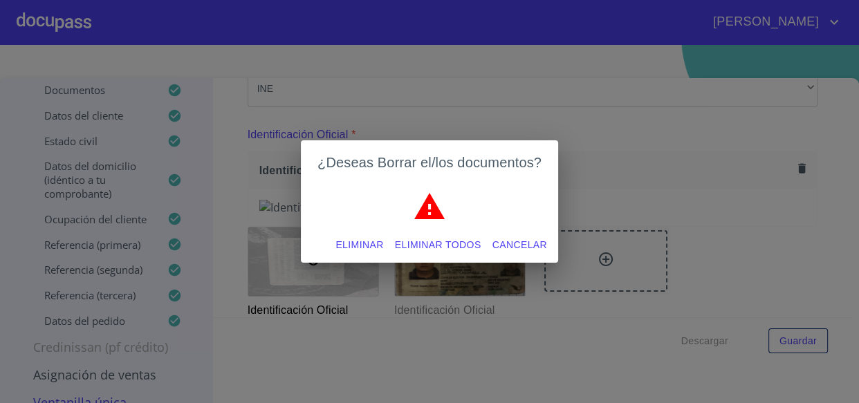 This screenshot has width=859, height=403. What do you see at coordinates (519, 245) in the screenshot?
I see `span: Cancelar` at bounding box center [519, 245].